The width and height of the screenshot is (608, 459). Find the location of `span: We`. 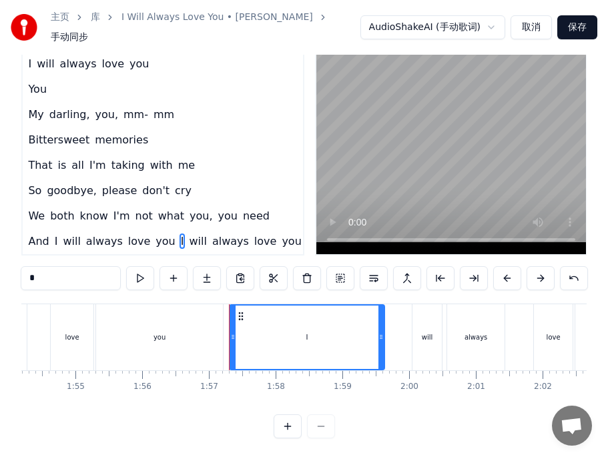

span: We is located at coordinates (36, 216).